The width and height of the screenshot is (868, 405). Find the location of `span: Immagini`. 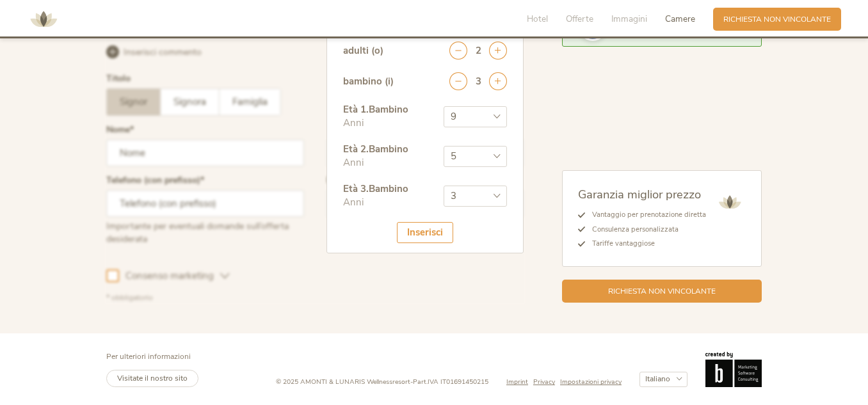

span: Immagini is located at coordinates (629, 18).